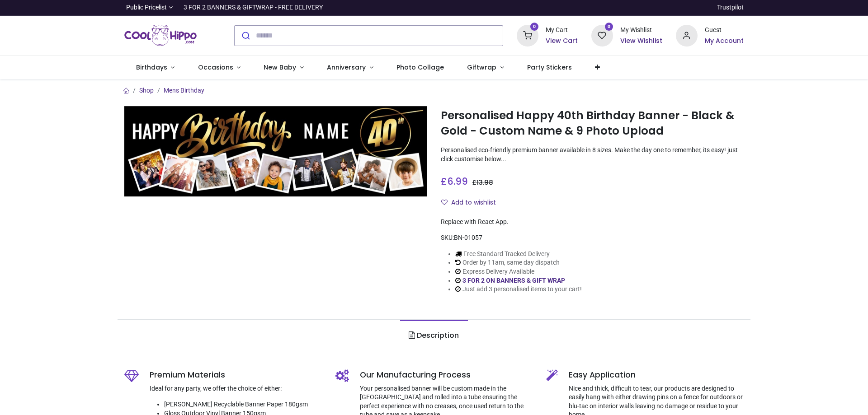  Describe the element at coordinates (724, 41) in the screenshot. I see `a: My Account` at that location.